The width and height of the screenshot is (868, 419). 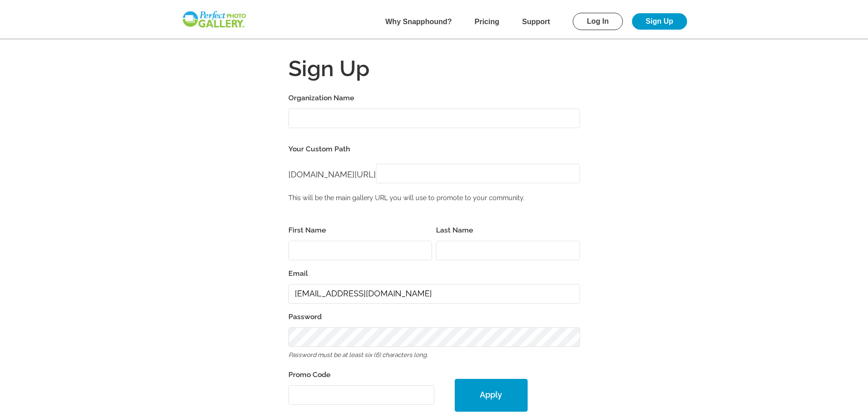 I want to click on b: Pricing, so click(x=487, y=22).